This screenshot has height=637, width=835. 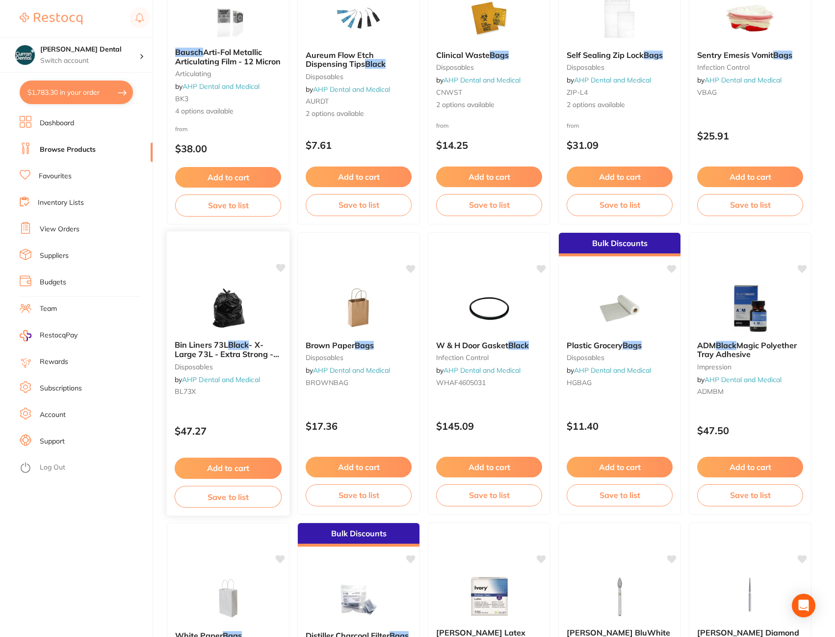 I want to click on span: Brown Paper, so click(x=330, y=345).